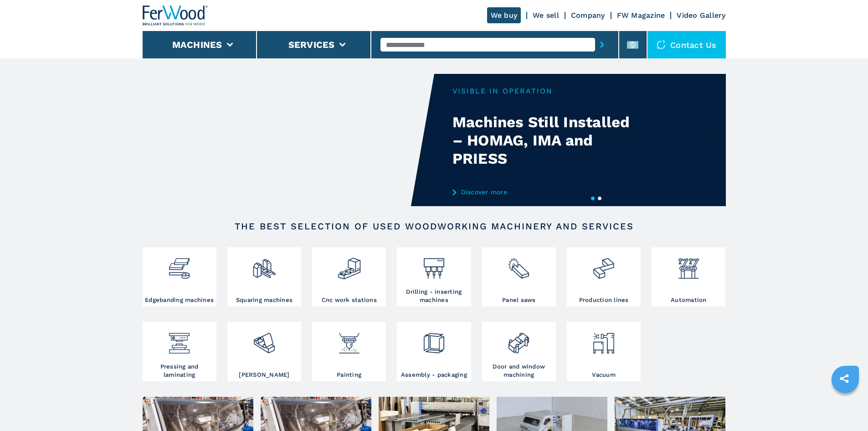  What do you see at coordinates (179, 265) in the screenshot?
I see `img: bordatrici_1.png` at bounding box center [179, 265].